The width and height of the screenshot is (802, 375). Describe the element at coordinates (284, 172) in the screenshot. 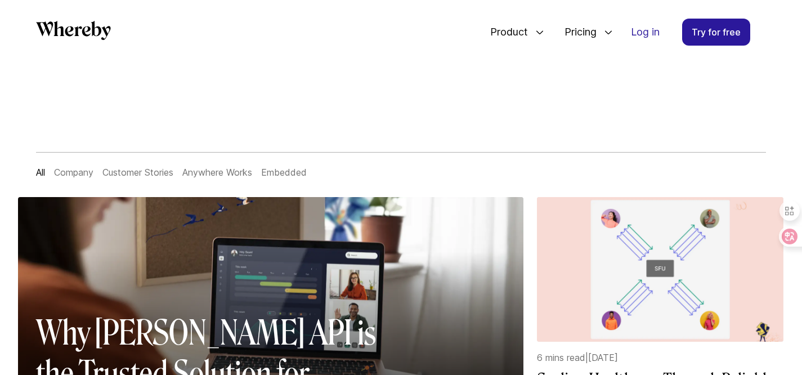

I see `a: Embedded` at that location.